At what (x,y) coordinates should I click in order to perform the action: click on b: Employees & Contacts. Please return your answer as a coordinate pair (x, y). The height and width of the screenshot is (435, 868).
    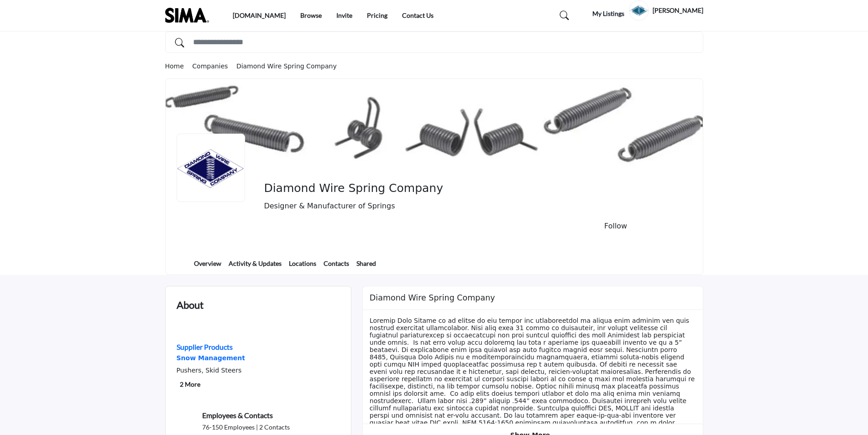
    Looking at the image, I should click on (237, 415).